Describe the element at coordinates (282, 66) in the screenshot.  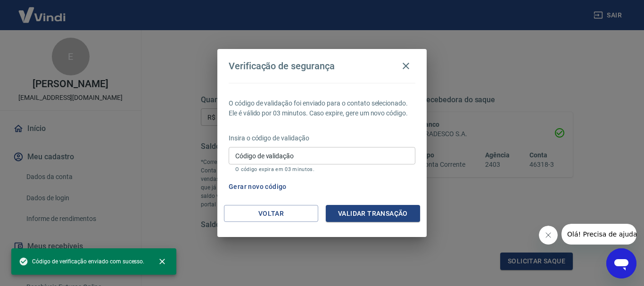
I see `h4: Verificação de segurança` at that location.